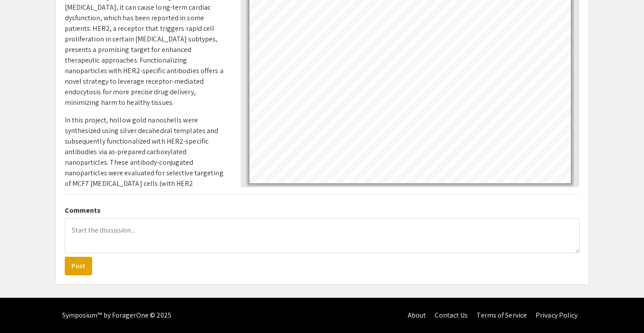 The width and height of the screenshot is (644, 333). Describe the element at coordinates (117, 316) in the screenshot. I see `div: Symposium™ by ForagerOne © 2025` at that location.